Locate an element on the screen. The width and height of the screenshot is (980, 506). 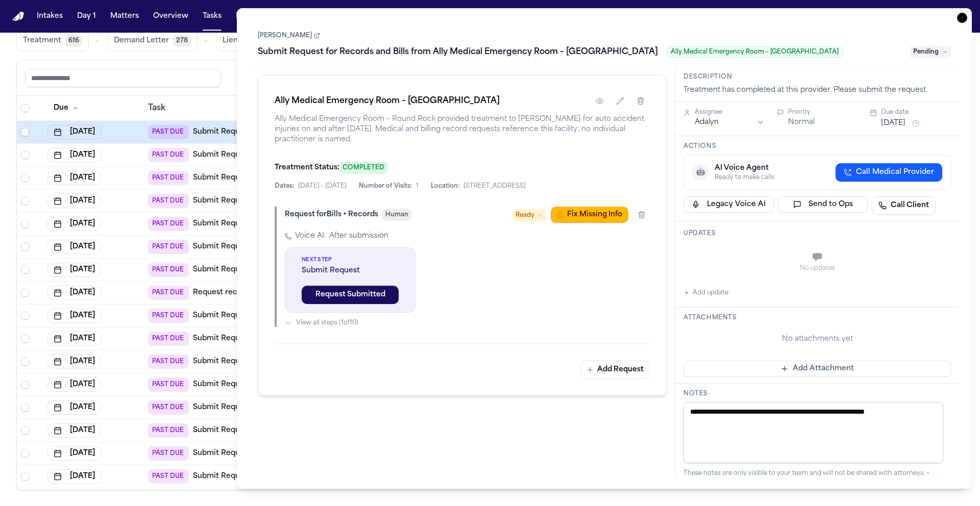
span: Ready is located at coordinates (524, 215).